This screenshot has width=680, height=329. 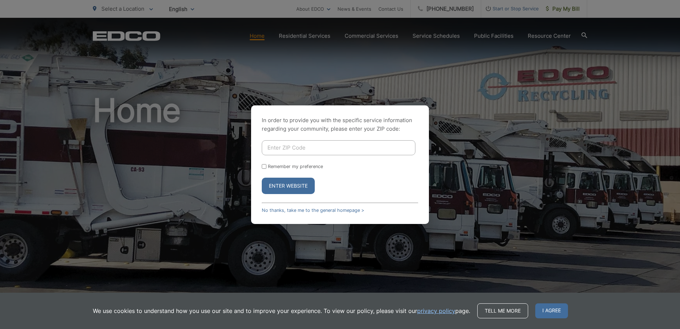 What do you see at coordinates (338, 148) in the screenshot?
I see `input: Enter ZIP Code` at bounding box center [338, 148].